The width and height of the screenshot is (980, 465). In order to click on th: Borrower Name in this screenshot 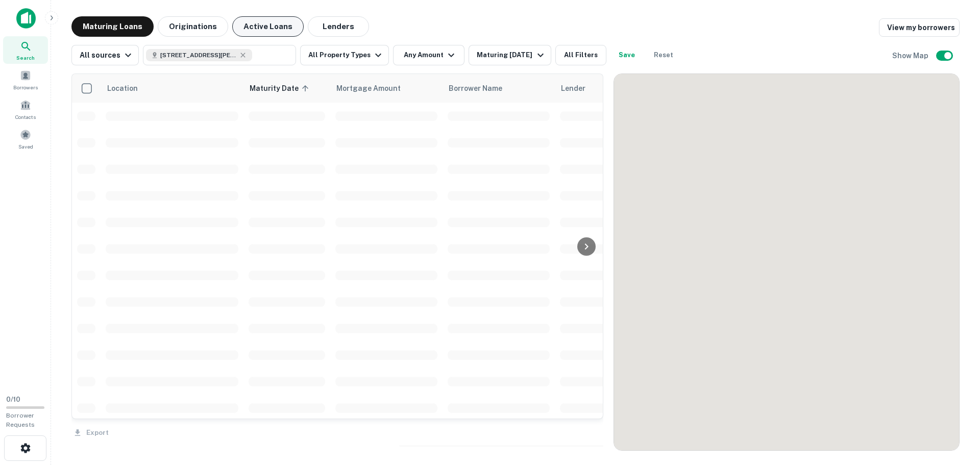, I will do `click(499, 88)`.